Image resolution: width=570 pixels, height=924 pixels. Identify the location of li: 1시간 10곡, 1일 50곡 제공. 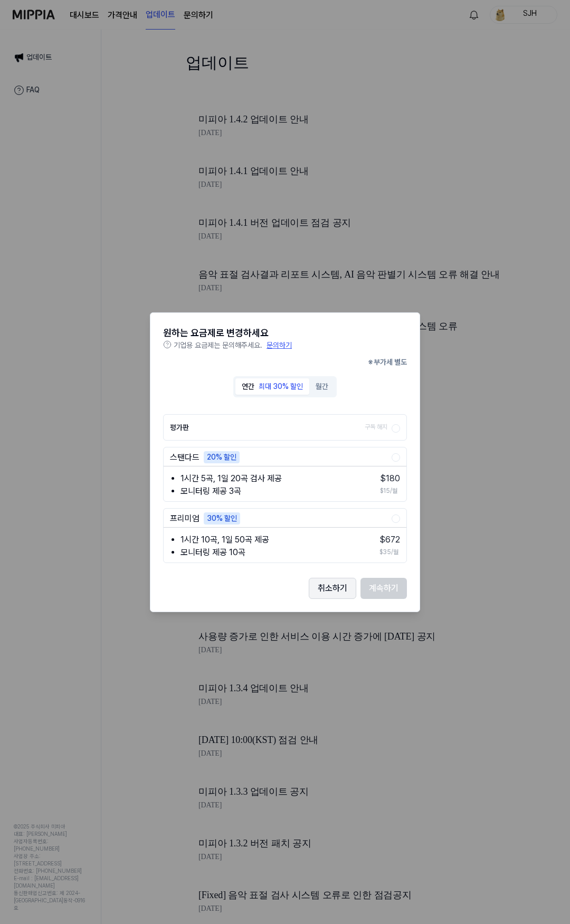
(272, 540).